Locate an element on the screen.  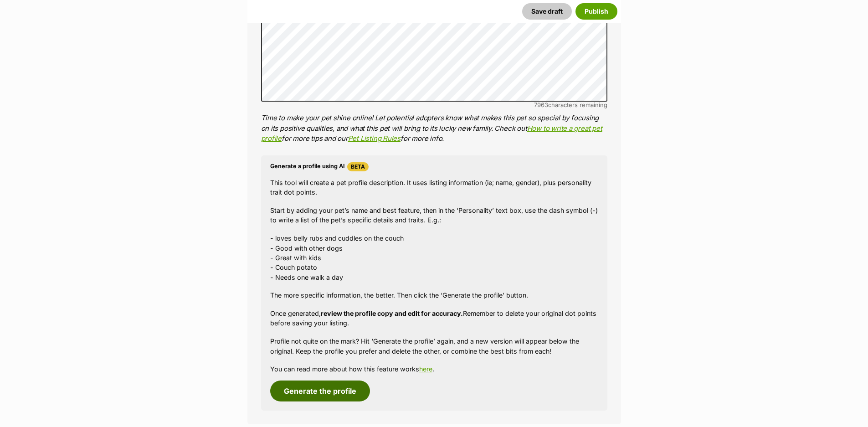
button: Save draft is located at coordinates (547, 11).